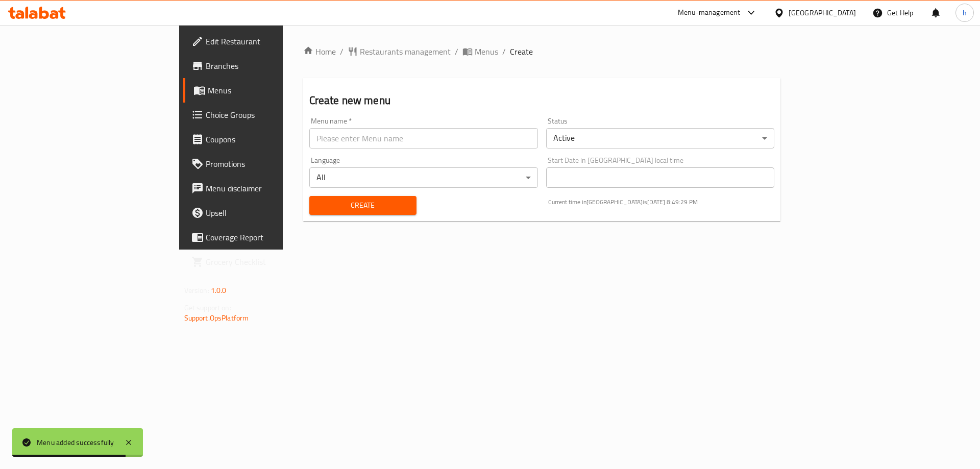  I want to click on h2: Create new menu, so click(543, 100).